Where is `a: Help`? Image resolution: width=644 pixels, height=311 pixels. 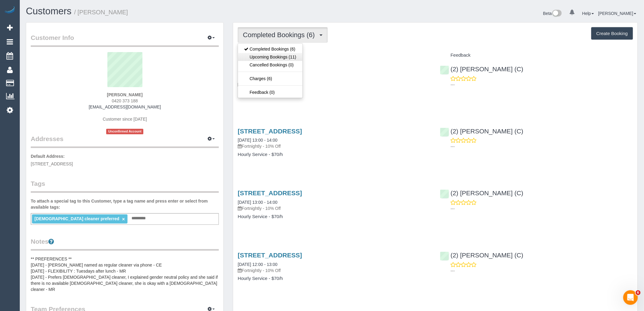 a: Help is located at coordinates (588, 13).